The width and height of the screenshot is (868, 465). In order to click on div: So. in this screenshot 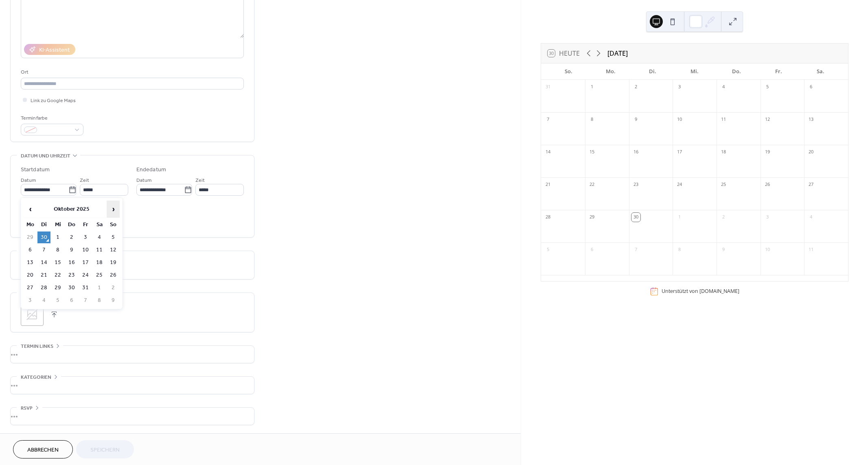, I will do `click(569, 72)`.